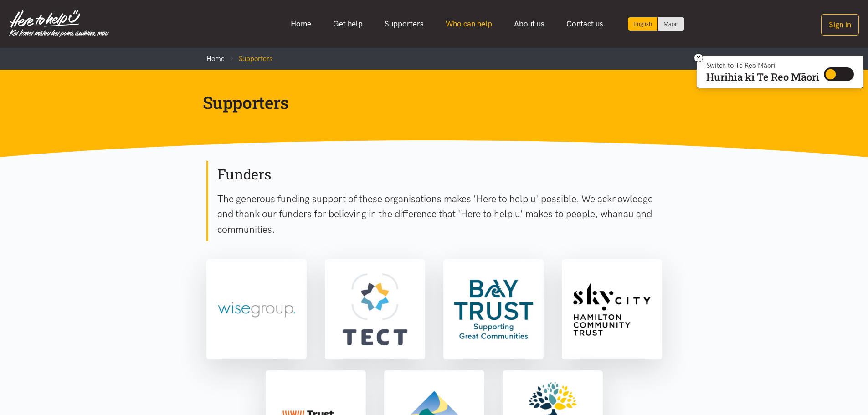  Describe the element at coordinates (257, 309) in the screenshot. I see `a: Wise Group` at that location.